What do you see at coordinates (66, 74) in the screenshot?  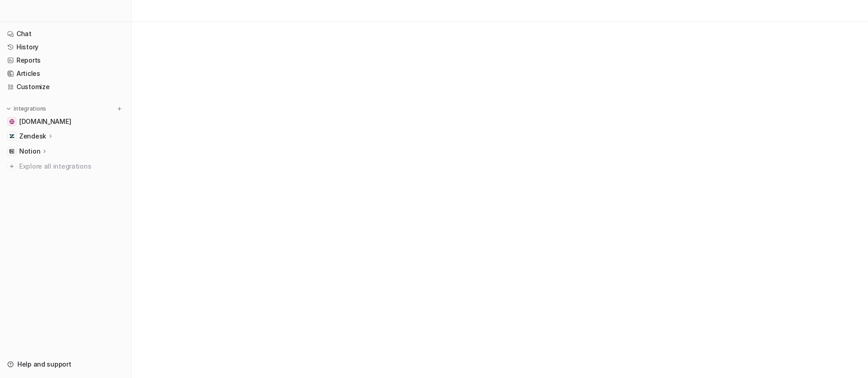 I see `a: Articles` at bounding box center [66, 74].